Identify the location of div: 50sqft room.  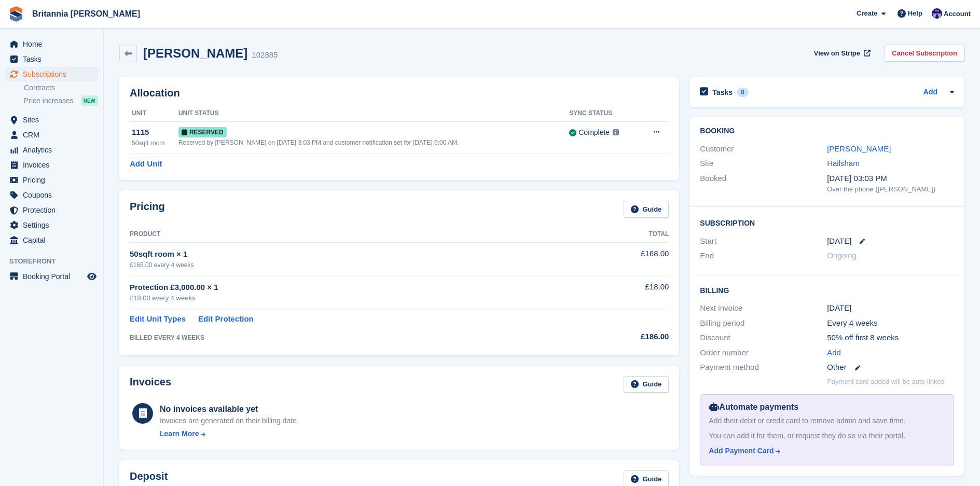
(155, 143).